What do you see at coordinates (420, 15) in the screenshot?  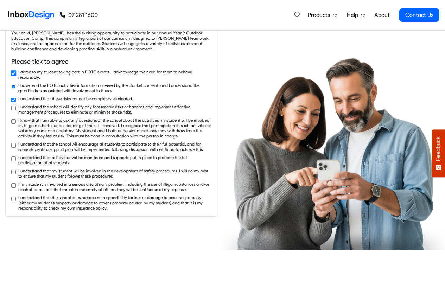 I see `a: Contact Us` at bounding box center [420, 15].